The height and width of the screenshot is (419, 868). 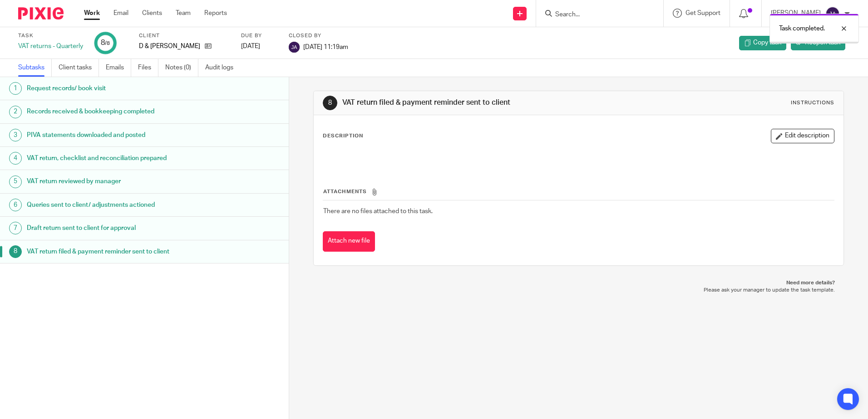 What do you see at coordinates (16, 182) in the screenshot?
I see `div: 5` at bounding box center [16, 182].